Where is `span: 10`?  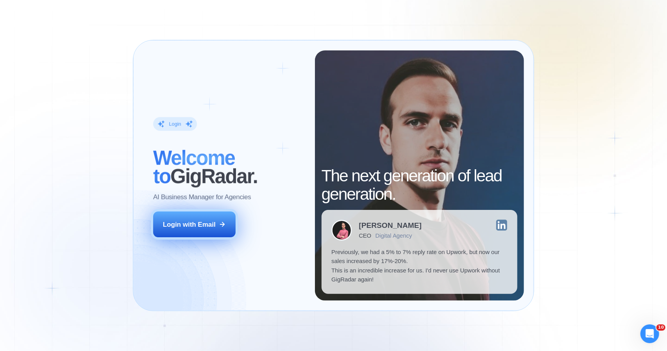 span: 10 is located at coordinates (661, 327).